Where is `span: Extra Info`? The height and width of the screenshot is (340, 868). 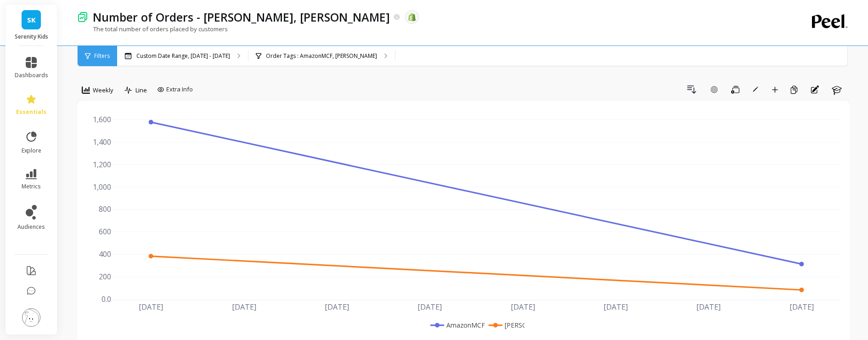 span: Extra Info is located at coordinates (180, 90).